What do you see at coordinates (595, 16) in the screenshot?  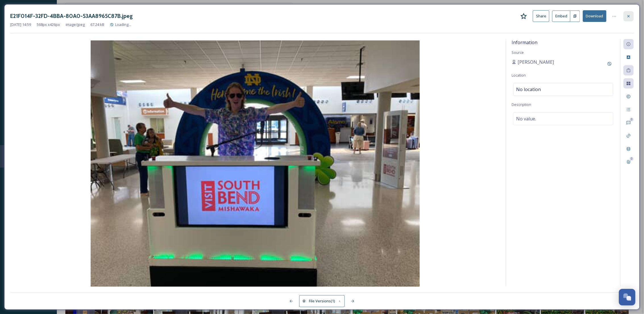 I see `button: Download` at bounding box center [595, 16].